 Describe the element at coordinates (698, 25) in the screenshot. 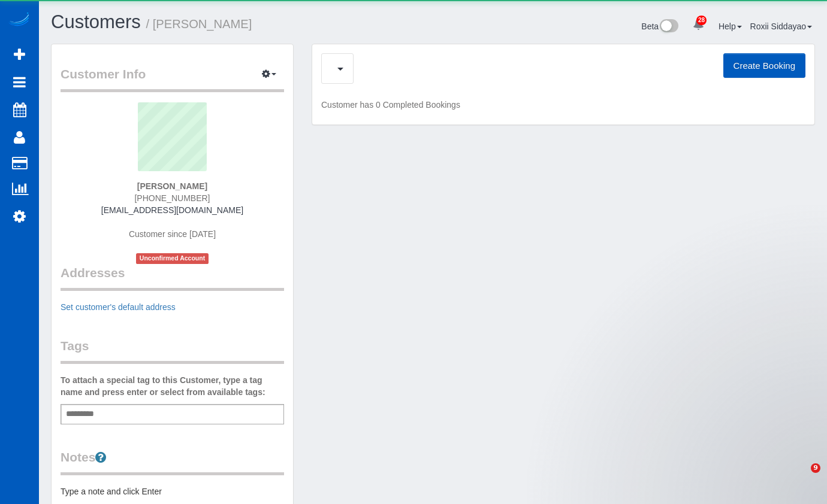

I see `a: 28` at that location.